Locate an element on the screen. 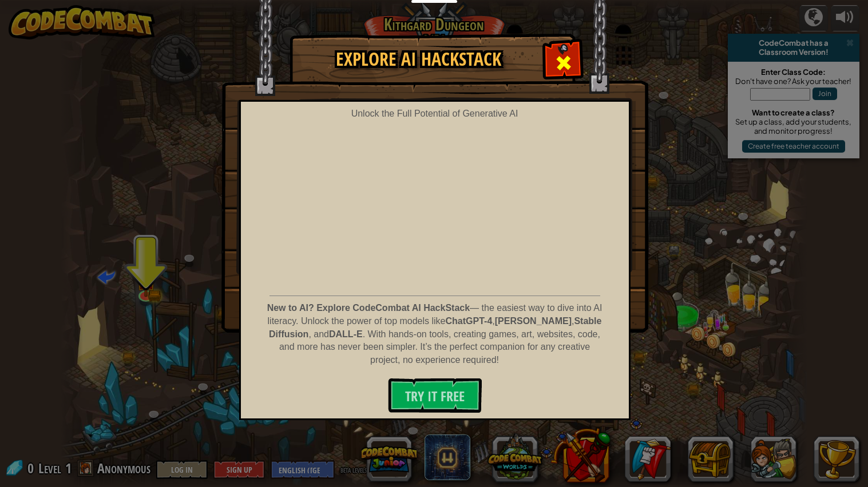 This screenshot has width=868, height=487. button: Try It Free is located at coordinates (435, 396).